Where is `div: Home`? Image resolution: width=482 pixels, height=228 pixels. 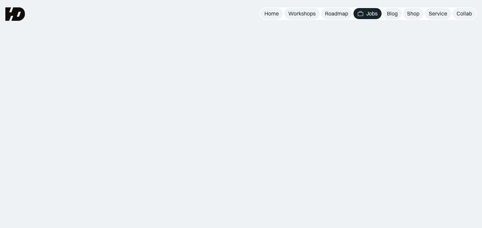 div: Home is located at coordinates (272, 13).